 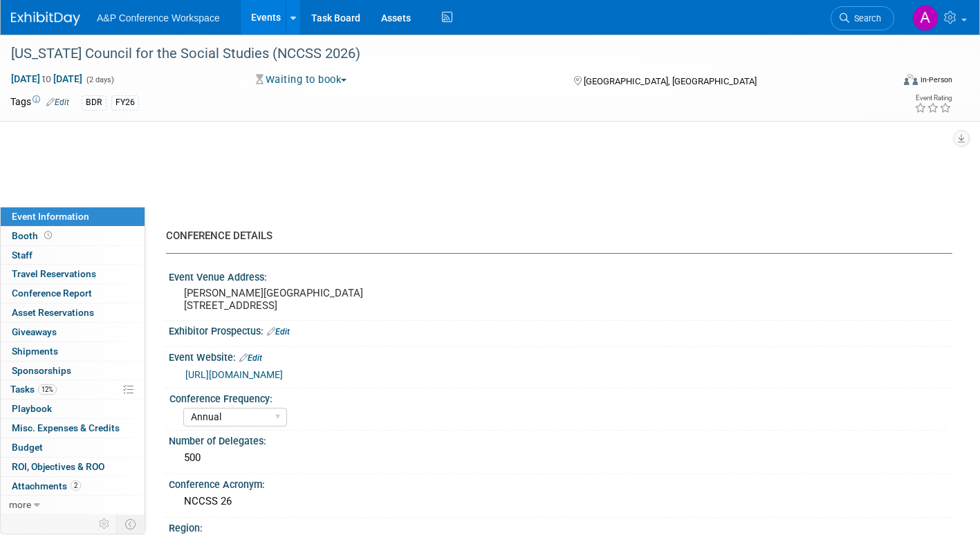 I want to click on span: Conference Report, so click(x=52, y=293).